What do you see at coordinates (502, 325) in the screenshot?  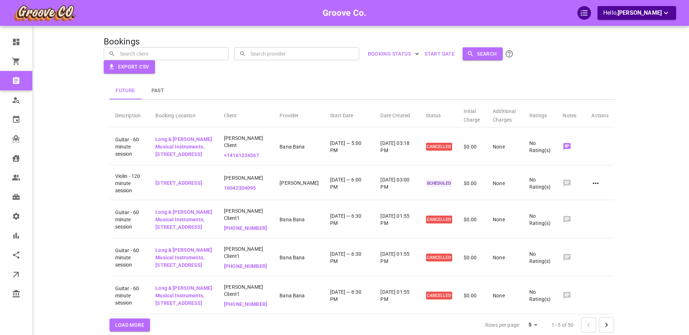 I see `p: Rows per page:` at bounding box center [502, 325].